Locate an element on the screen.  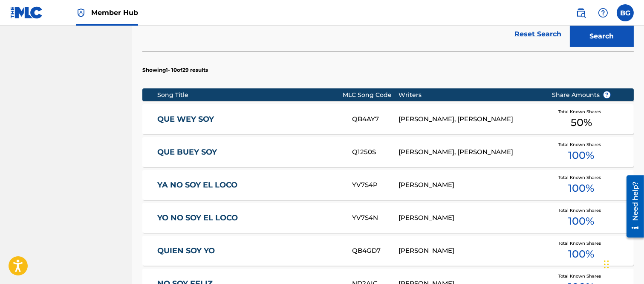
div: YV7S4N is located at coordinates (376, 218).